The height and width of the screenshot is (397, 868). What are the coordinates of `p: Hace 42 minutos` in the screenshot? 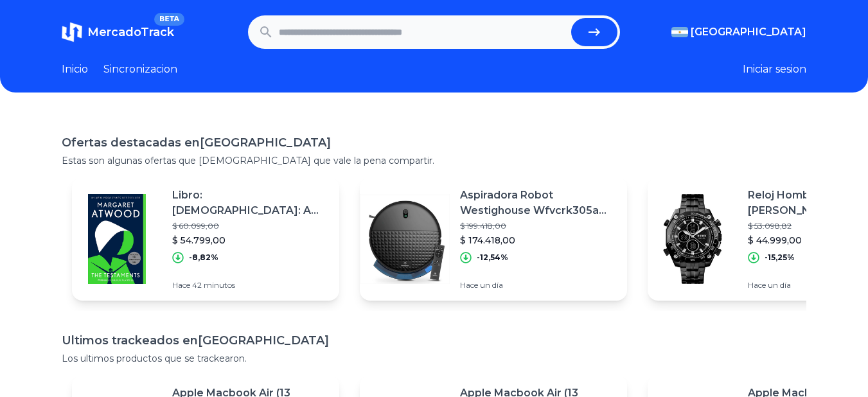 It's located at (251, 285).